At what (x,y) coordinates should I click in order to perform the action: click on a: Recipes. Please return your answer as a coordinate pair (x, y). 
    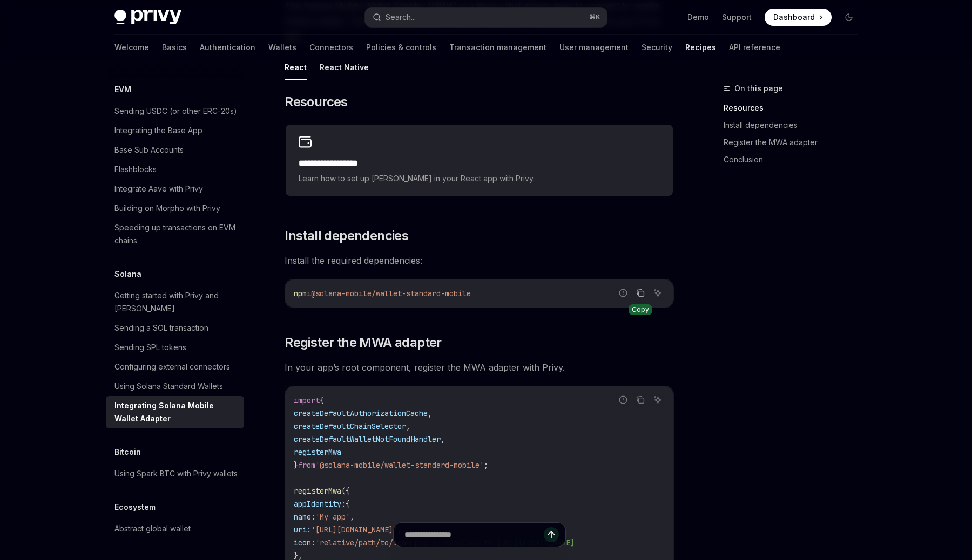
    Looking at the image, I should click on (700, 48).